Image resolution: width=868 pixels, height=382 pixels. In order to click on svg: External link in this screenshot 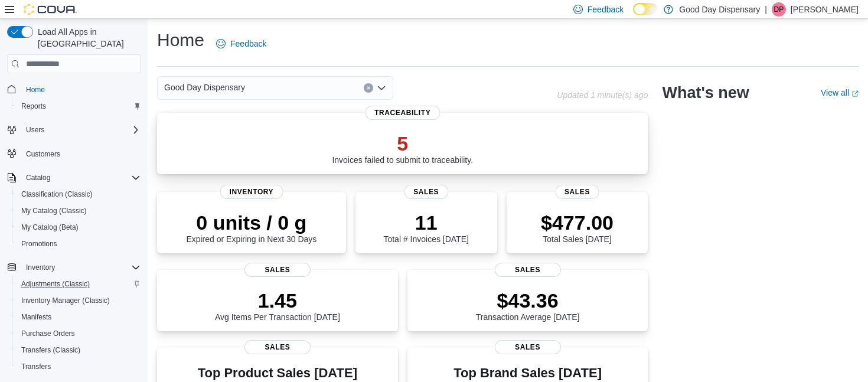, I will do `click(855, 94)`.